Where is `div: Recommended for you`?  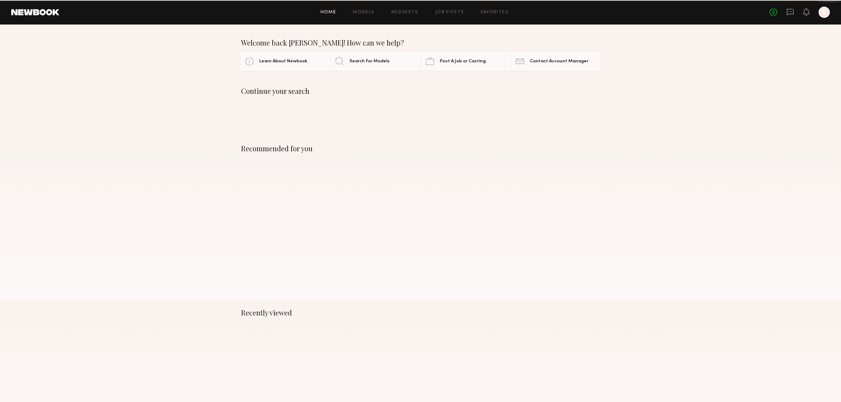 div: Recommended for you is located at coordinates (421, 149).